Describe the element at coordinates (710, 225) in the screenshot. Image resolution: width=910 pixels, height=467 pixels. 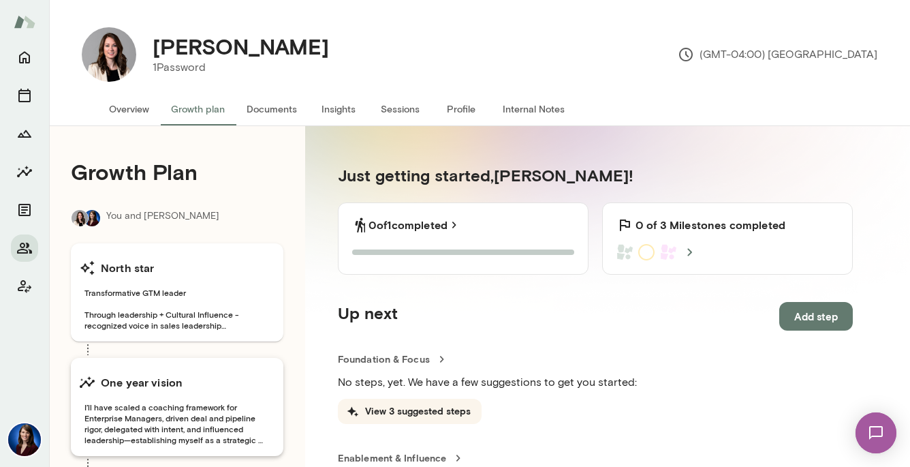
I see `h6: 0 of 3 Milestones completed` at that location.